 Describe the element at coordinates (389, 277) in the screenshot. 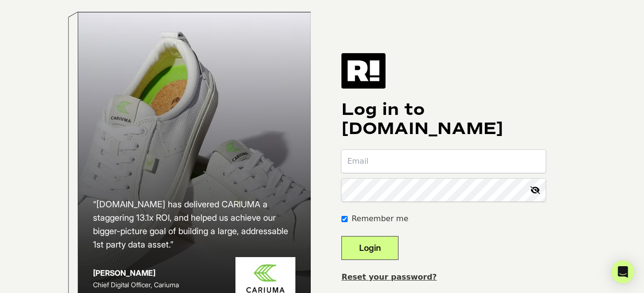

I see `a: Reset your password?` at that location.